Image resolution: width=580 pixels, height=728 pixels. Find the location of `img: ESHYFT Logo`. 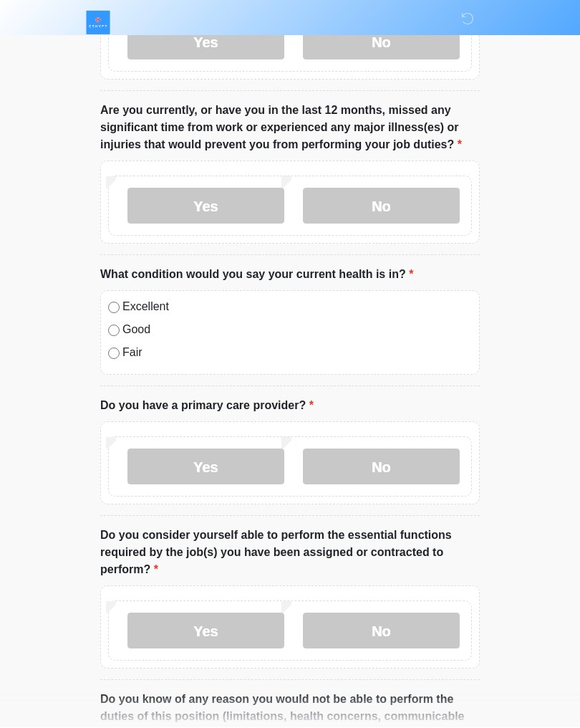

img: ESHYFT Logo is located at coordinates (98, 23).